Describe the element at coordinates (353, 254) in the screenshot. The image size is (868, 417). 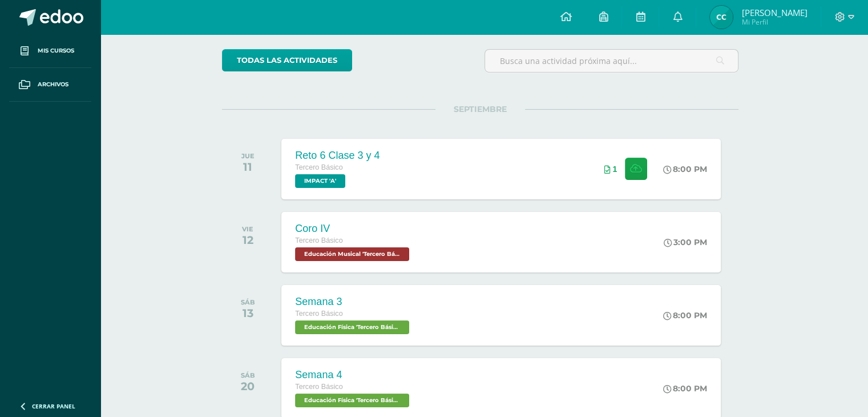
I see `span: Educación Musical 'Tercero Básico A'` at that location.